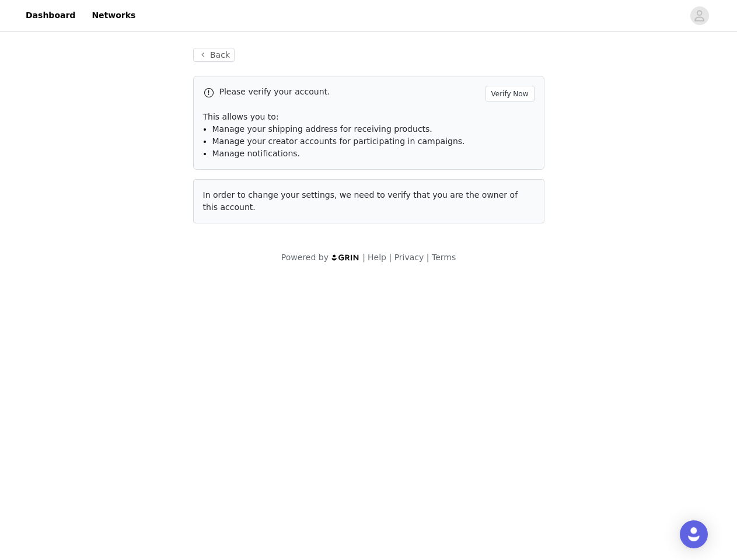 The height and width of the screenshot is (560, 737). Describe the element at coordinates (322, 129) in the screenshot. I see `span: Manage your shipping address for receiving products.` at that location.